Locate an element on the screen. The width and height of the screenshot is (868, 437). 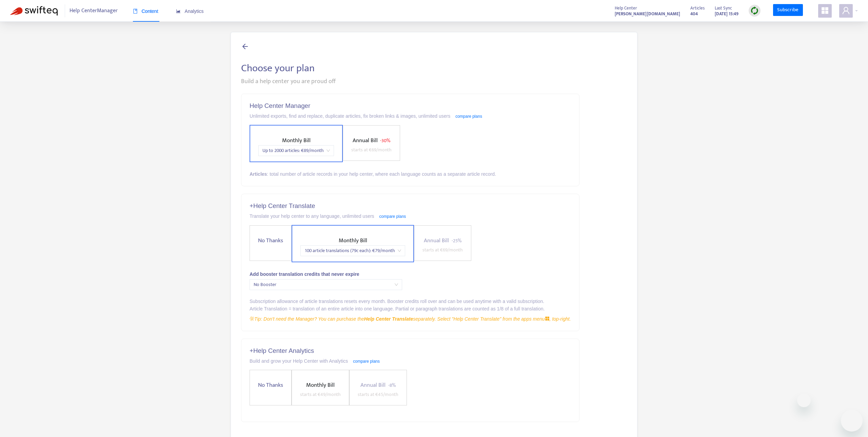
span: - 8% is located at coordinates (392, 385).